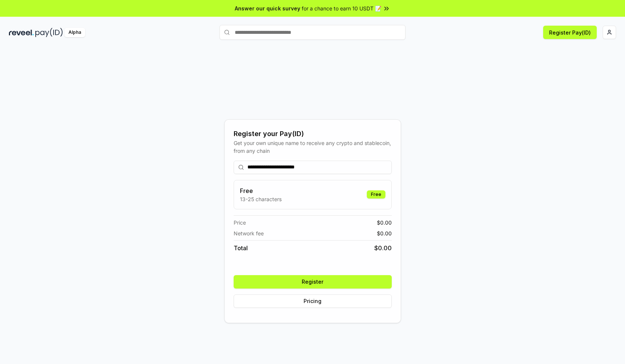  Describe the element at coordinates (312, 134) in the screenshot. I see `div: Register your Pay(ID)` at that location.